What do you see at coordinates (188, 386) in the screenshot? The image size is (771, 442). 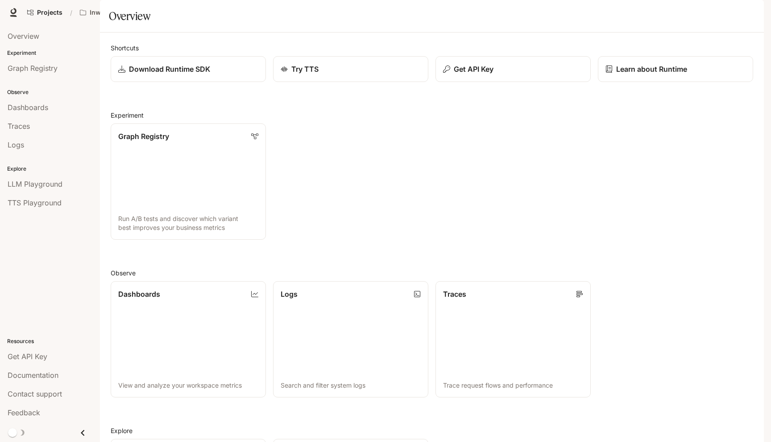 I see `p: View and analyze your workspace metrics` at bounding box center [188, 386].